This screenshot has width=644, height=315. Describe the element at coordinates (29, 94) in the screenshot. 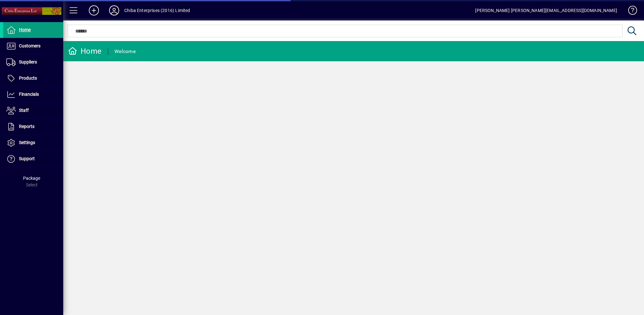

I see `span: Financials` at that location.